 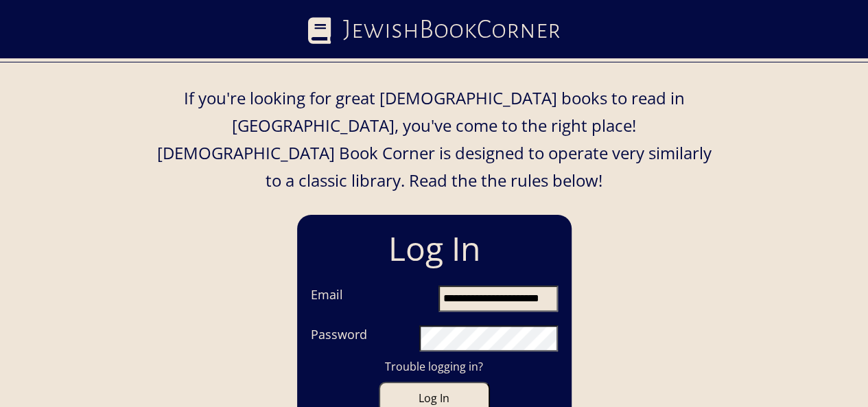 What do you see at coordinates (434, 249) in the screenshot?
I see `h1: Log In` at bounding box center [434, 249].